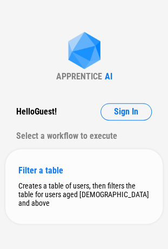  What do you see at coordinates (79, 76) in the screenshot?
I see `div: APPRENTICE` at bounding box center [79, 76].